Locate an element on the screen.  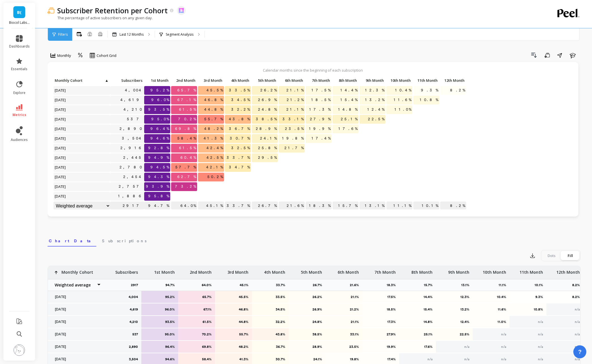
p: 67.1% is located at coordinates (197, 309).